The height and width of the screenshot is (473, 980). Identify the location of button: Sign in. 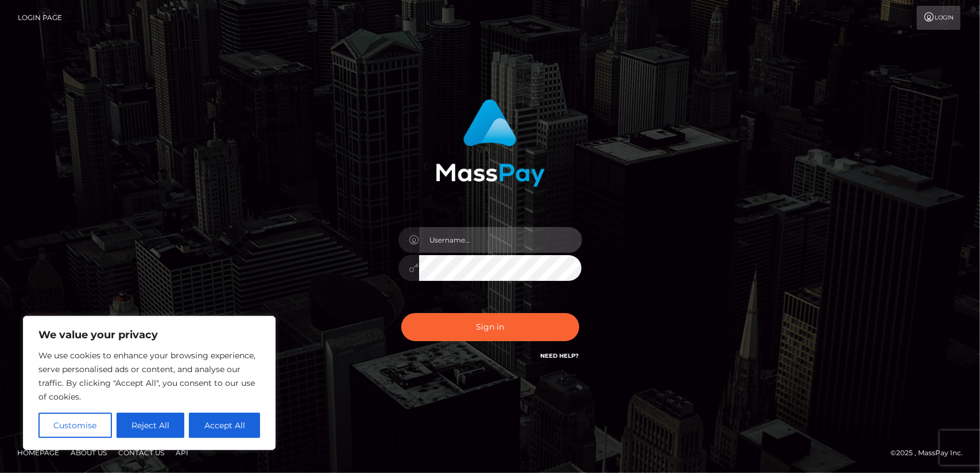
(490, 327).